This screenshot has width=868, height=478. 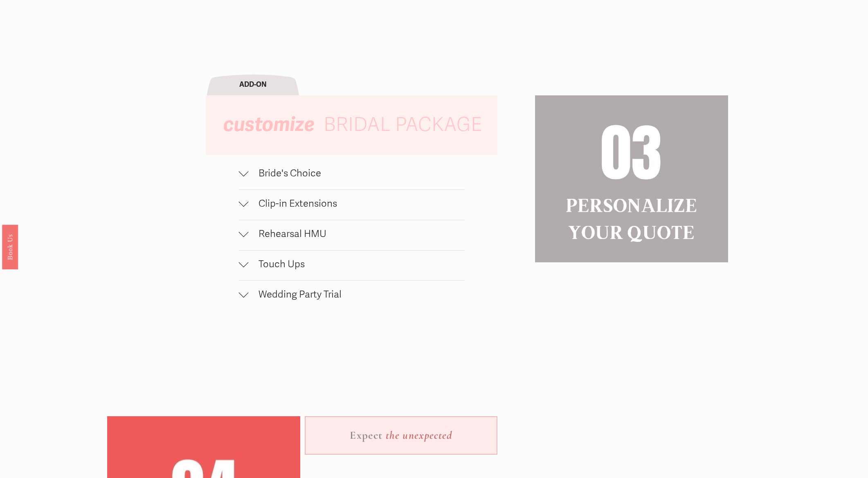 I want to click on span: Bride's Choice, so click(x=357, y=173).